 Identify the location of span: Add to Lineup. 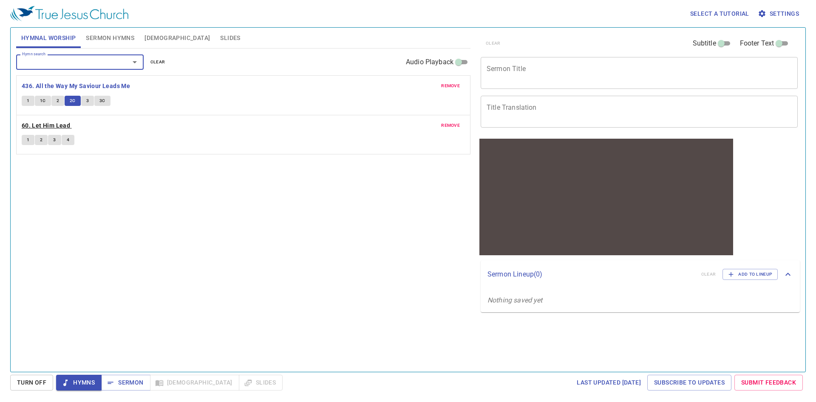
(750, 274).